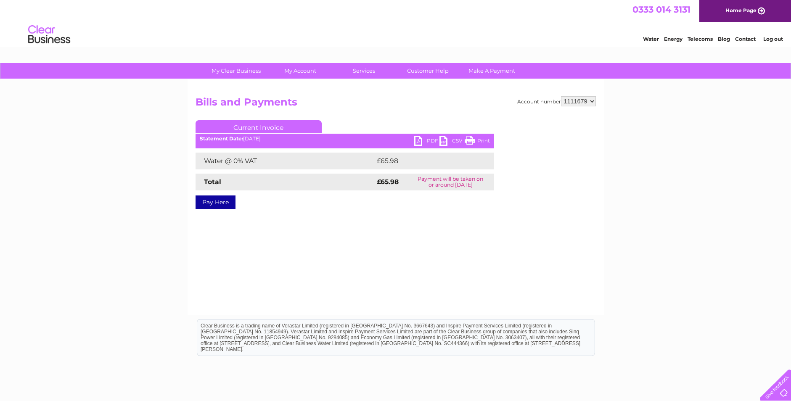  Describe the element at coordinates (49, 34) in the screenshot. I see `img: logo.png` at that location.